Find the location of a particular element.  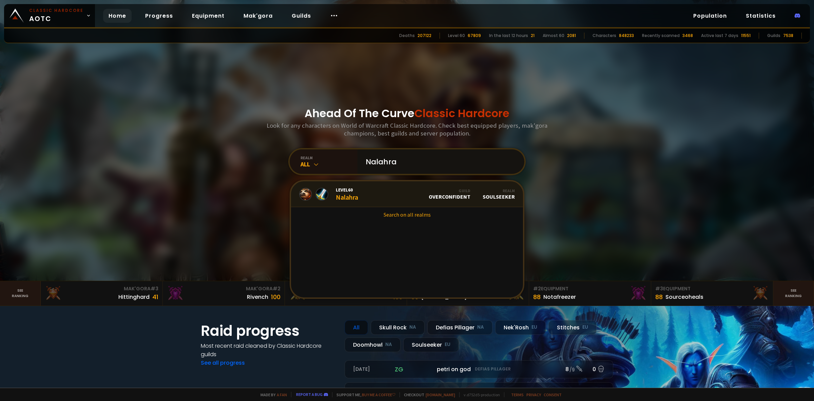

div: 41 is located at coordinates (155, 297).